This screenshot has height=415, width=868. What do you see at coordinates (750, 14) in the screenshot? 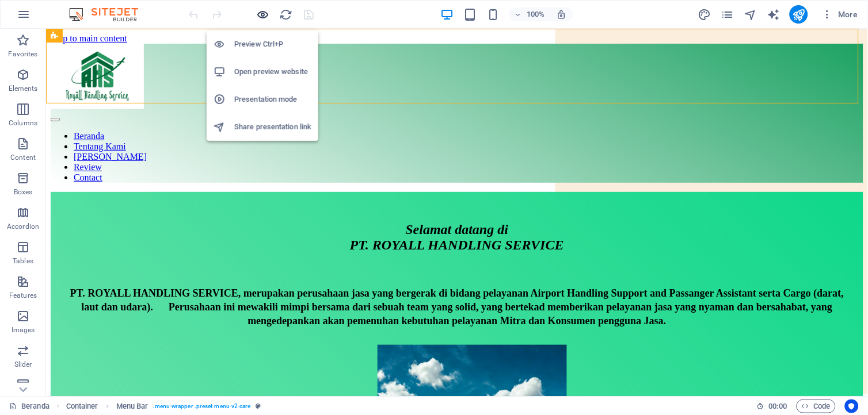
I see `i: Navigator` at bounding box center [750, 14].